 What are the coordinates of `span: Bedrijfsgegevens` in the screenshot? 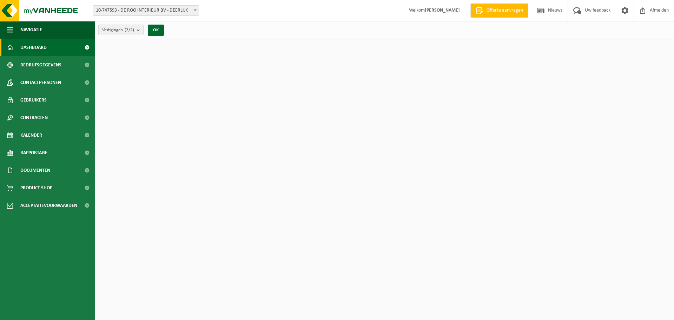 It's located at (41, 65).